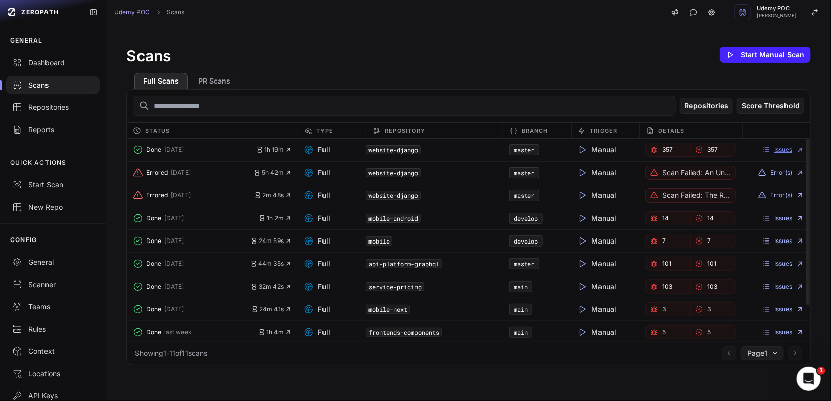 This screenshot has width=831, height=401. I want to click on code: service-pricing, so click(395, 286).